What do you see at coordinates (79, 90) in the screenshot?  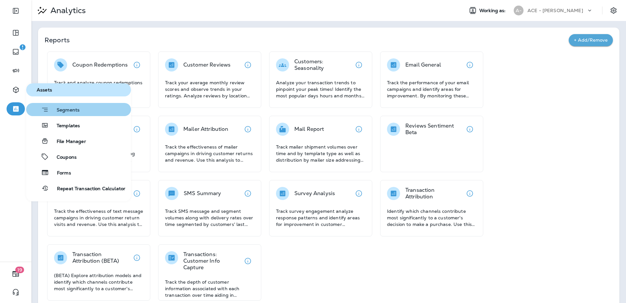 I see `span: Assets` at bounding box center [79, 90].